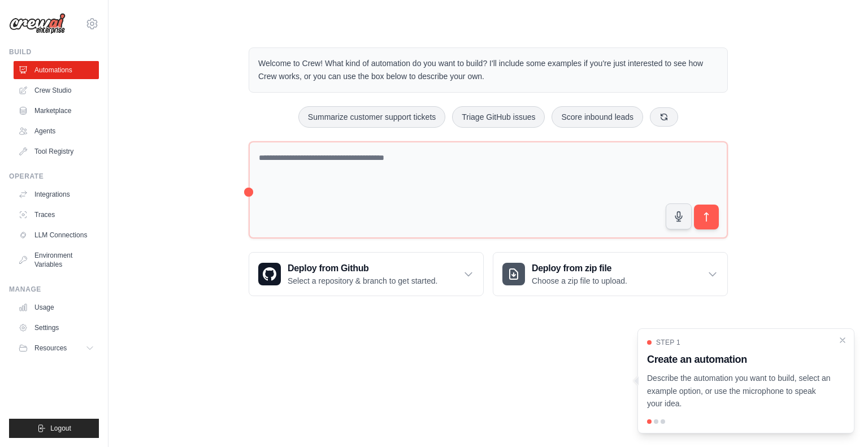 Image resolution: width=868 pixels, height=447 pixels. Describe the element at coordinates (54, 52) in the screenshot. I see `div: Build` at that location.